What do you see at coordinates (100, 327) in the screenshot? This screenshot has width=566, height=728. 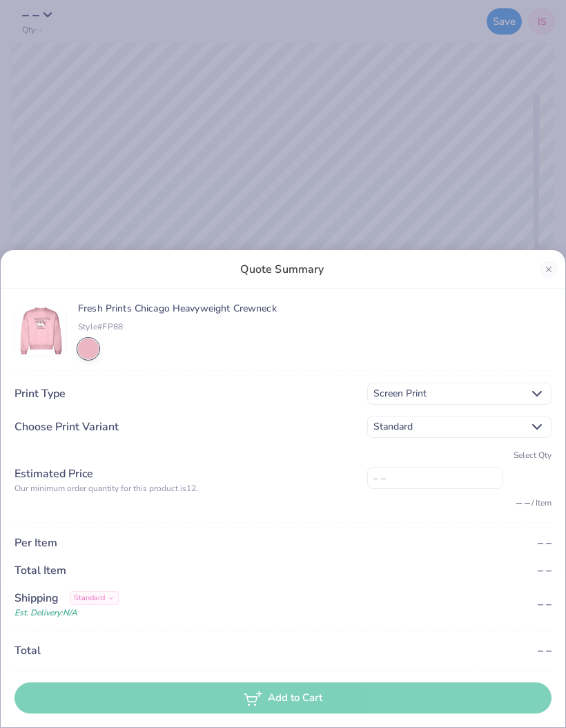 I see `span: Style# FP88` at bounding box center [100, 327].